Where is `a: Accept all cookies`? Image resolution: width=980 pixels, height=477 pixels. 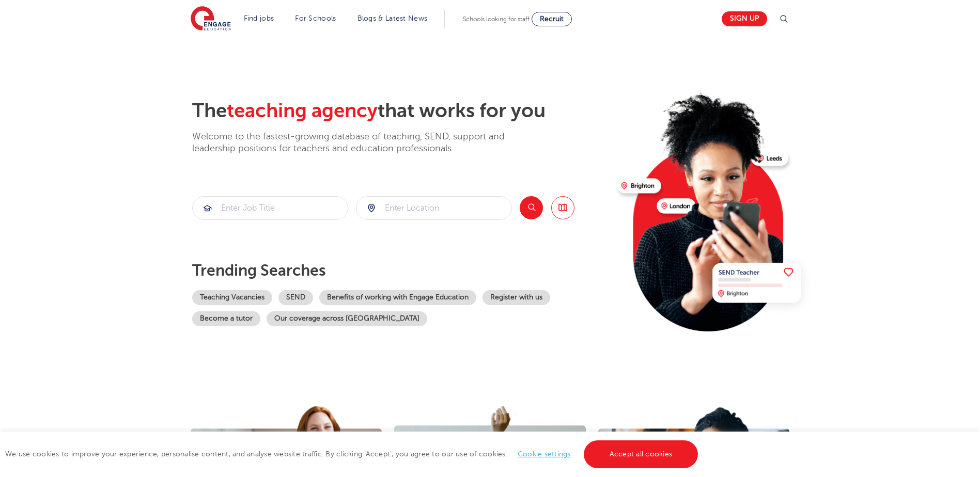 a: Accept all cookies is located at coordinates (641, 454).